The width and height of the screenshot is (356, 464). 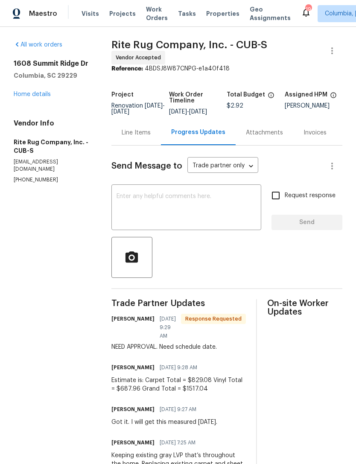 What do you see at coordinates (223, 166) in the screenshot?
I see `div: Trade partner only` at bounding box center [223, 166].